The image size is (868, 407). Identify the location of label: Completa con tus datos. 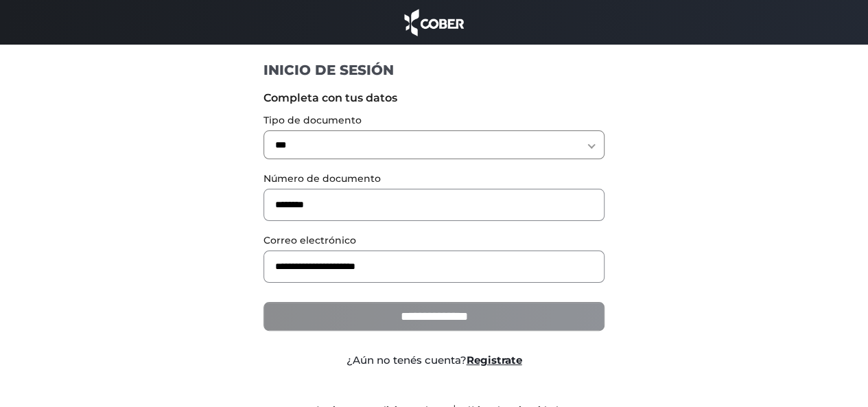
(434, 98).